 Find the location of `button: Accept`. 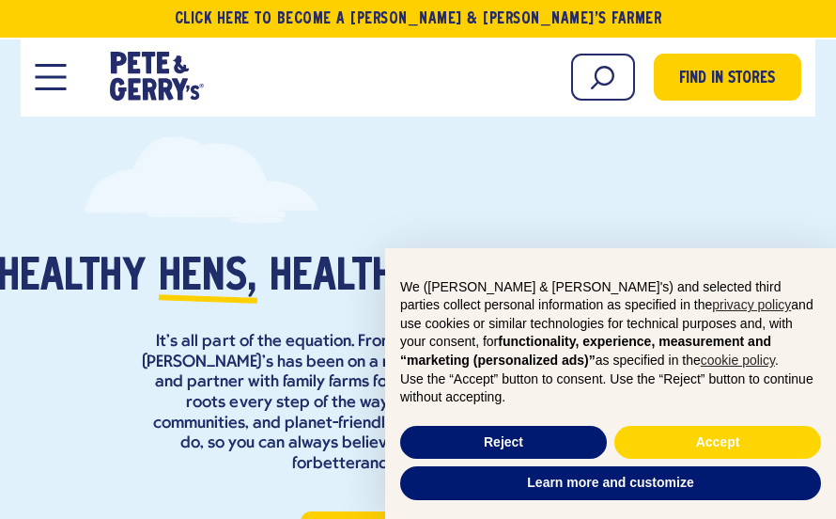

button: Accept is located at coordinates (718, 443).